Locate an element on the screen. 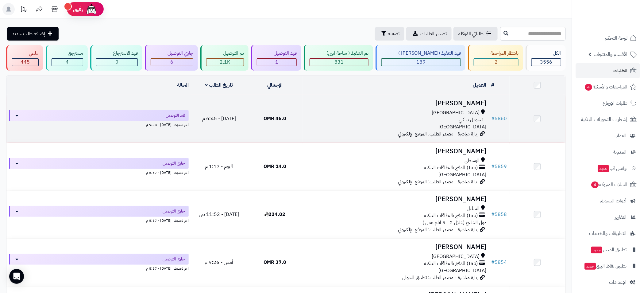  div: 831 is located at coordinates (339, 62).